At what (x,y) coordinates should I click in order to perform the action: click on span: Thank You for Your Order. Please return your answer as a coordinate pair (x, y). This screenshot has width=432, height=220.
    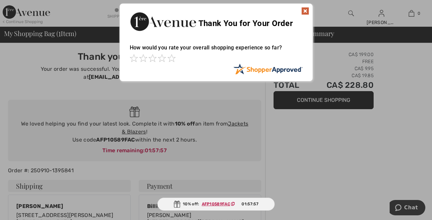
    Looking at the image, I should click on (245, 23).